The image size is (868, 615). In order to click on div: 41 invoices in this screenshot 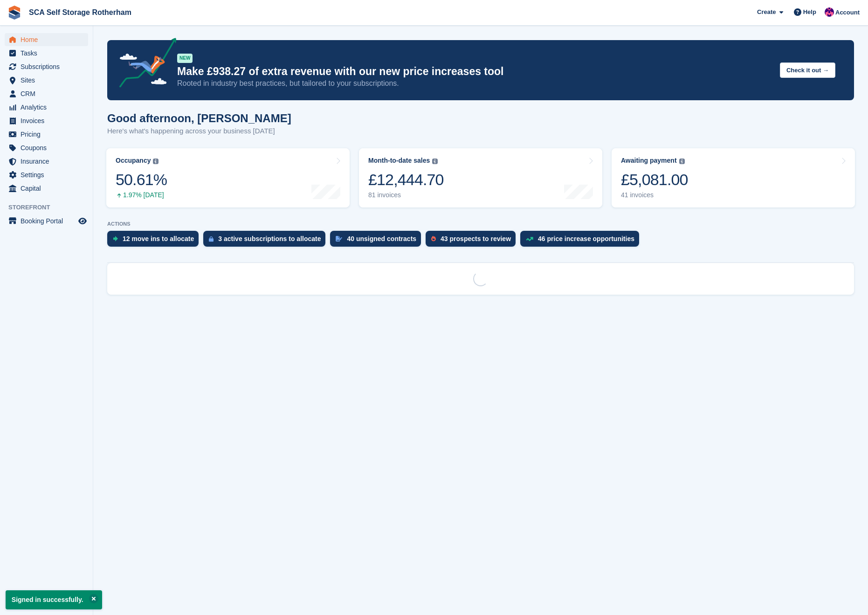, I will do `click(654, 195)`.